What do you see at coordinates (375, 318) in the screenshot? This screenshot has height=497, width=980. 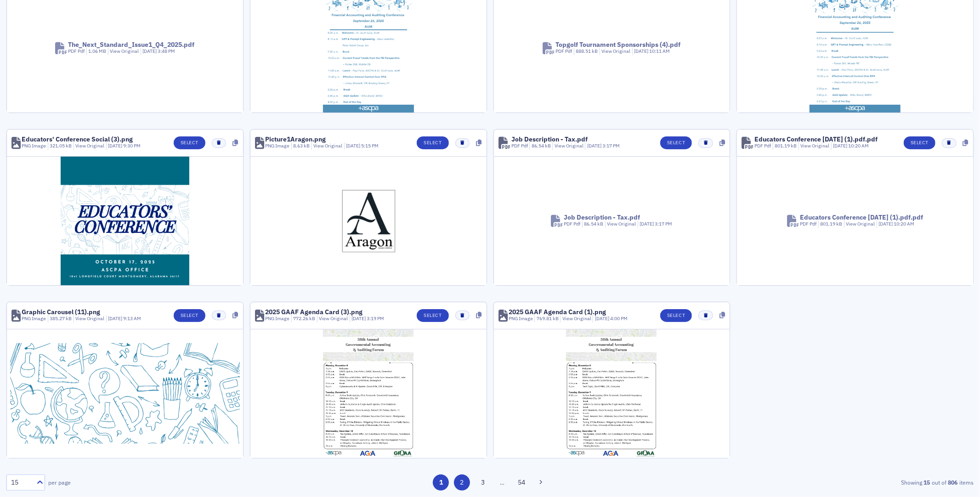 I see `span: 3:19 PM` at bounding box center [375, 318].